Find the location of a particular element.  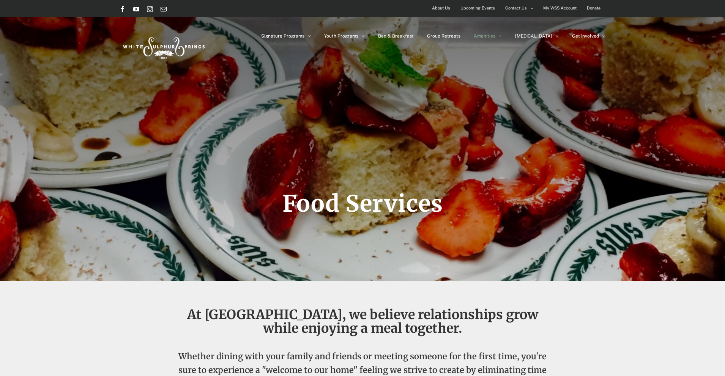

span: Get Involved is located at coordinates (585, 36).